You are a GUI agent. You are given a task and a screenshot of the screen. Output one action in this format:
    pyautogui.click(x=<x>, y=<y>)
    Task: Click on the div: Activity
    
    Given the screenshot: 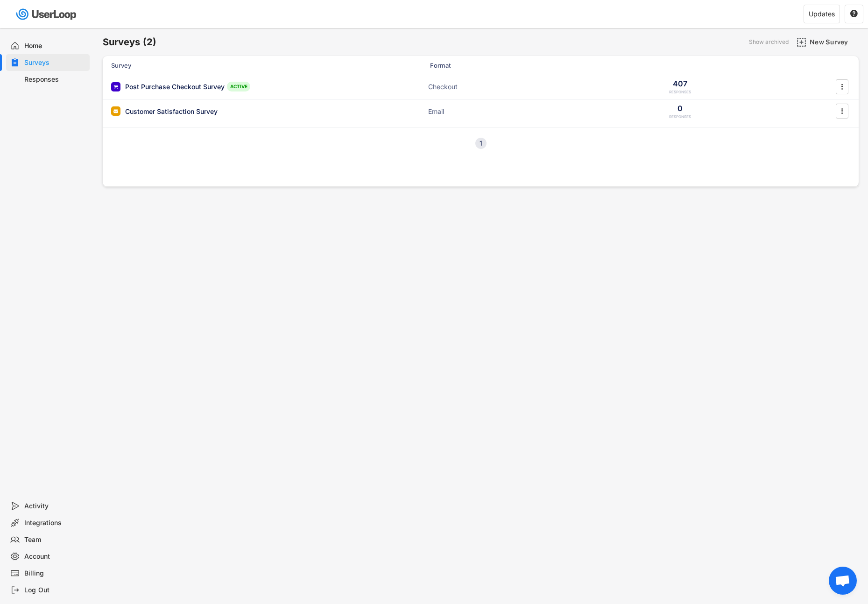 What is the action you would take?
    pyautogui.click(x=55, y=506)
    